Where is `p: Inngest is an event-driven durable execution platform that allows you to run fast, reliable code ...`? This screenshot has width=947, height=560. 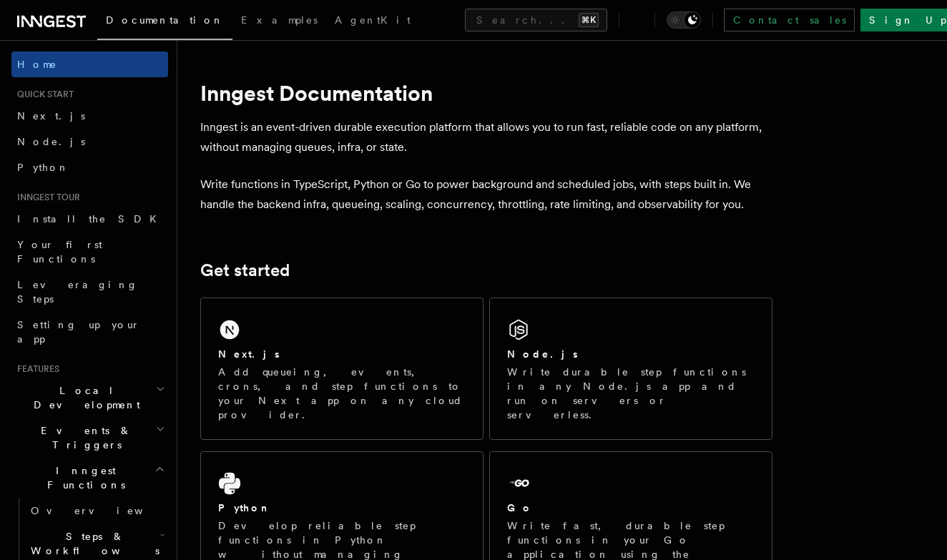
p: Inngest is an event-driven durable execution platform that allows you to run fast, reliable code ... is located at coordinates (487, 137).